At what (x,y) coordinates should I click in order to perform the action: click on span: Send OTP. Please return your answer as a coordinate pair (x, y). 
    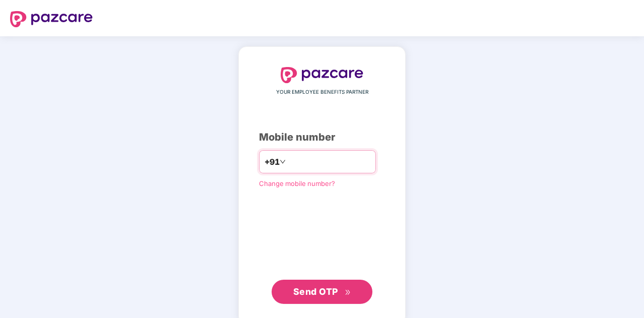
    Looking at the image, I should click on (315, 291).